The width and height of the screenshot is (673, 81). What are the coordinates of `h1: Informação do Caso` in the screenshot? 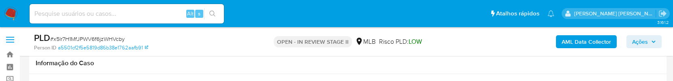 It's located at (348, 63).